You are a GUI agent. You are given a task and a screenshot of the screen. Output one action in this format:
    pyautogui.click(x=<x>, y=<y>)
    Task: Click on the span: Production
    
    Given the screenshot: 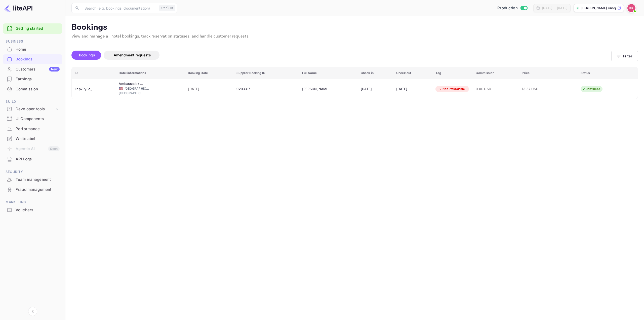 What is the action you would take?
    pyautogui.click(x=508, y=8)
    